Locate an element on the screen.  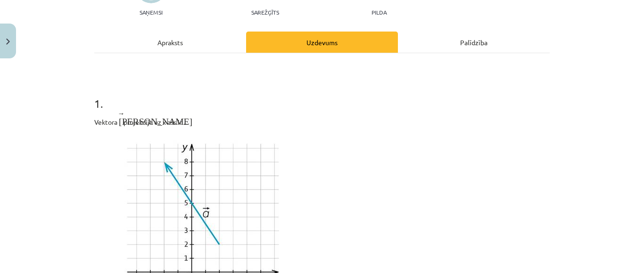
img: icon-close-lesson-0947bae3869378f0d4975bcd49f059093ad1ed9edebbc8119c70593378902aed.svg is located at coordinates (8, 42).